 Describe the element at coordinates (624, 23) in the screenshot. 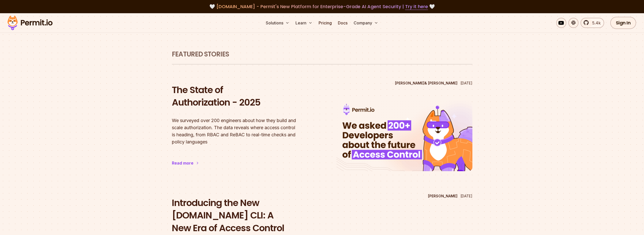

I see `a: Sign In` at that location.